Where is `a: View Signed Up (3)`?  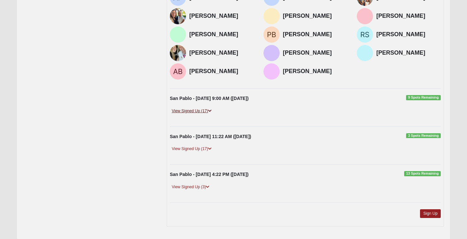 a: View Signed Up (3) is located at coordinates (190, 187).